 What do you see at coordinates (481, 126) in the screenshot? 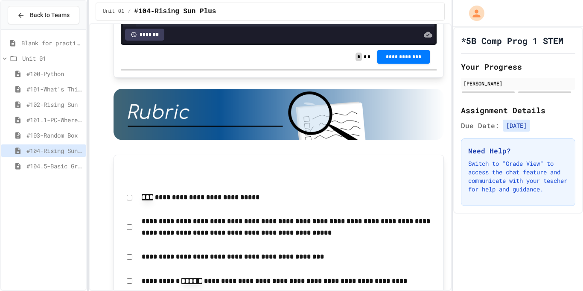
I see `span: Due Date:` at bounding box center [481, 126].